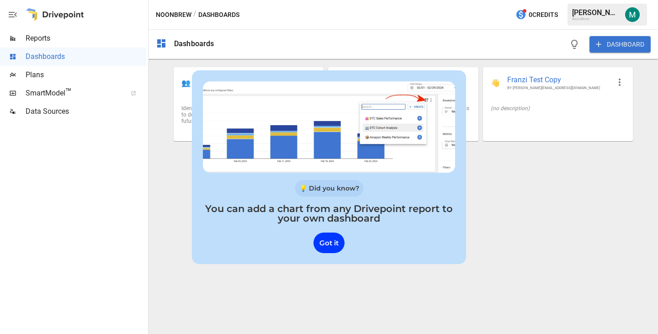 Image resolution: width=658 pixels, height=334 pixels. Describe the element at coordinates (86, 111) in the screenshot. I see `span: Data Sources` at that location.